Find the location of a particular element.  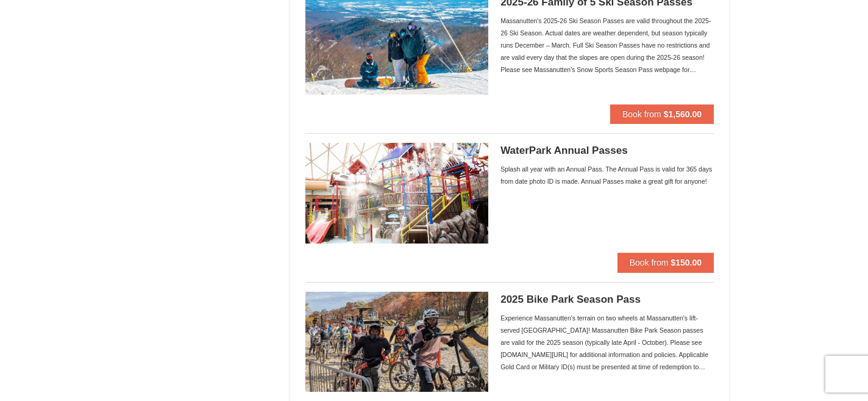

button: Book from $150.00 is located at coordinates (666, 262).